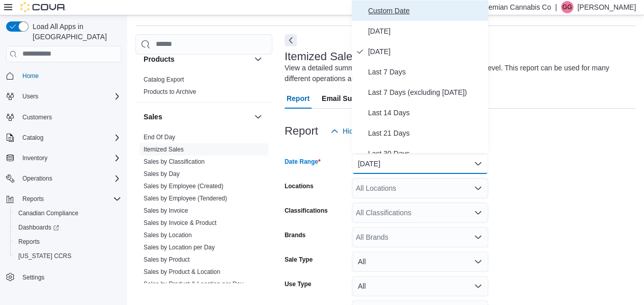  What do you see at coordinates (37, 178) in the screenshot?
I see `button: Operations` at bounding box center [37, 178].